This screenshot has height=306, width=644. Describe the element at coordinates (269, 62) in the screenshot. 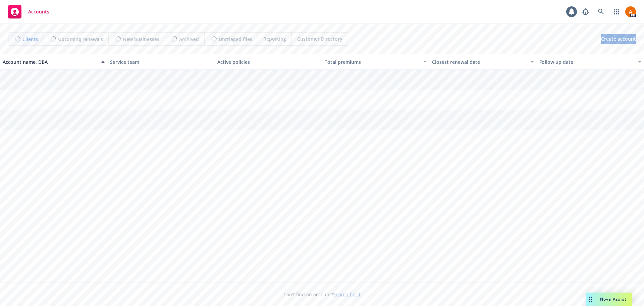

I see `div: Active policies` at that location.